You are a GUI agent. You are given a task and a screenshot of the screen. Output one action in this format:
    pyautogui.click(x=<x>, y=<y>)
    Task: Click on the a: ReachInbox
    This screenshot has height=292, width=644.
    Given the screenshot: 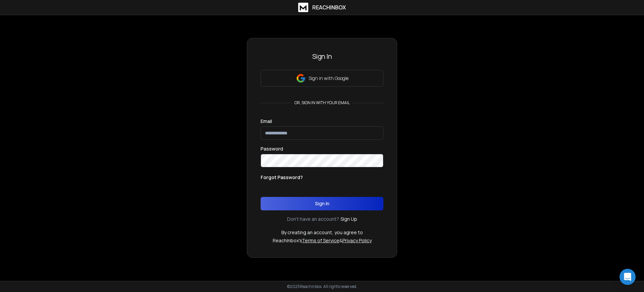 What is the action you would take?
    pyautogui.click(x=322, y=7)
    